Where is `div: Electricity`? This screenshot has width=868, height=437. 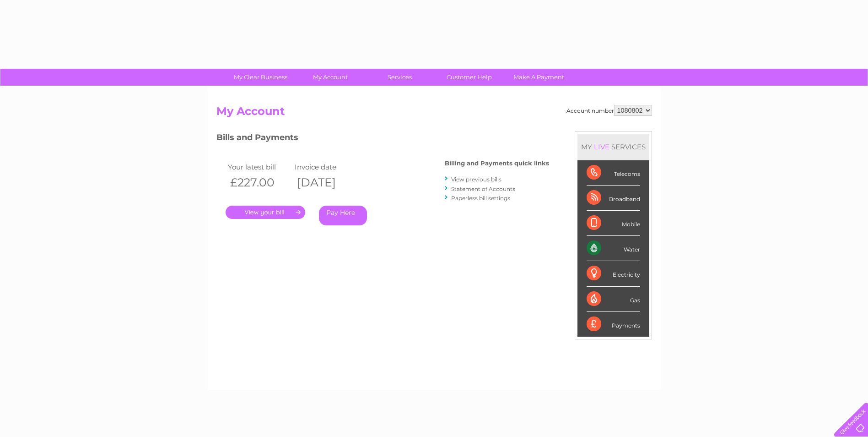 div: Electricity is located at coordinates (613, 274).